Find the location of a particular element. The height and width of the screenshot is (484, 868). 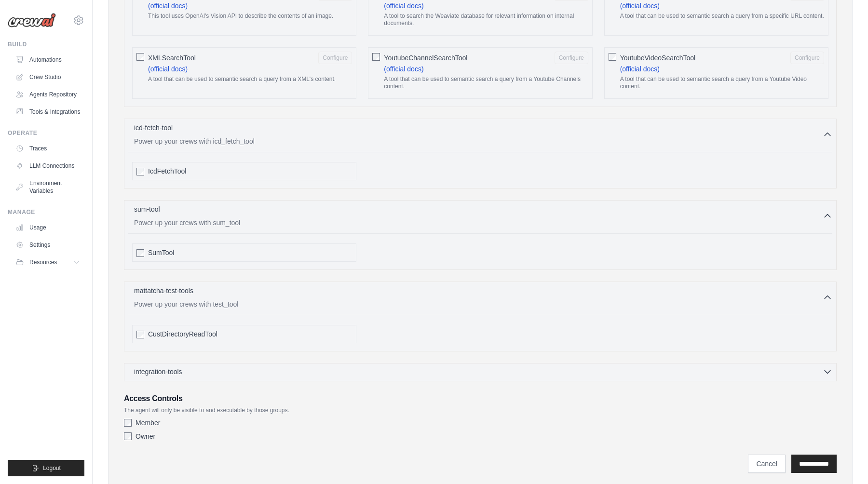

span: IcdFetchTool is located at coordinates (167, 171).